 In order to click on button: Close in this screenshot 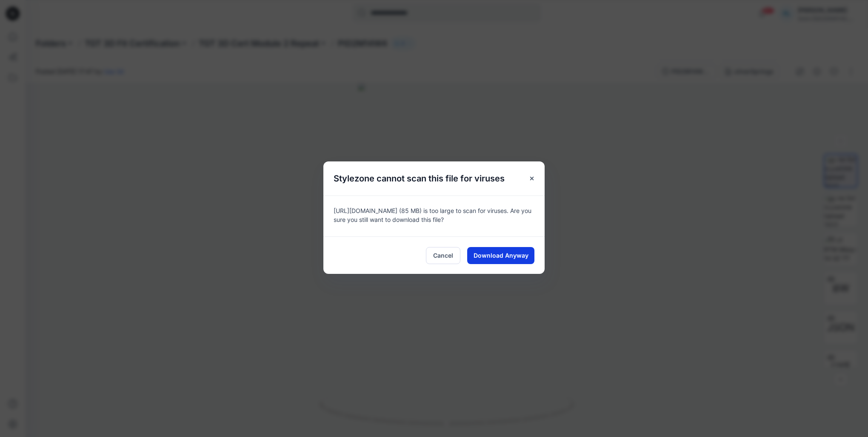, I will do `click(532, 179)`.